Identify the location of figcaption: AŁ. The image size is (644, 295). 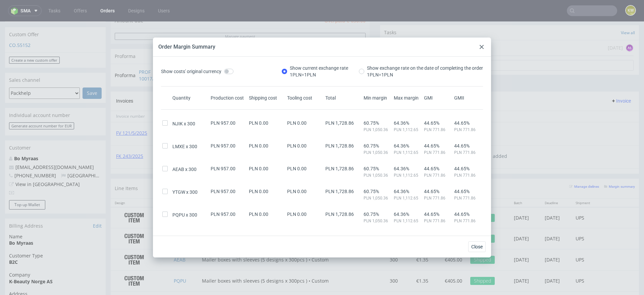
(630, 26).